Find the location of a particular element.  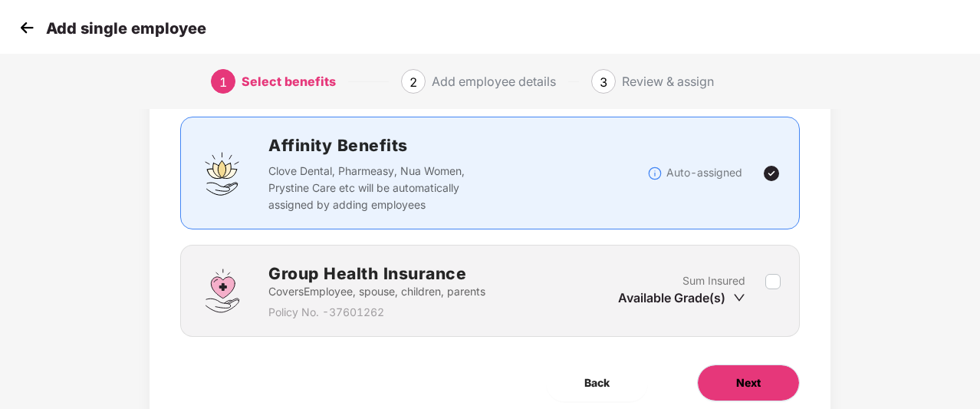

p: Auto-assigned is located at coordinates (704, 172).